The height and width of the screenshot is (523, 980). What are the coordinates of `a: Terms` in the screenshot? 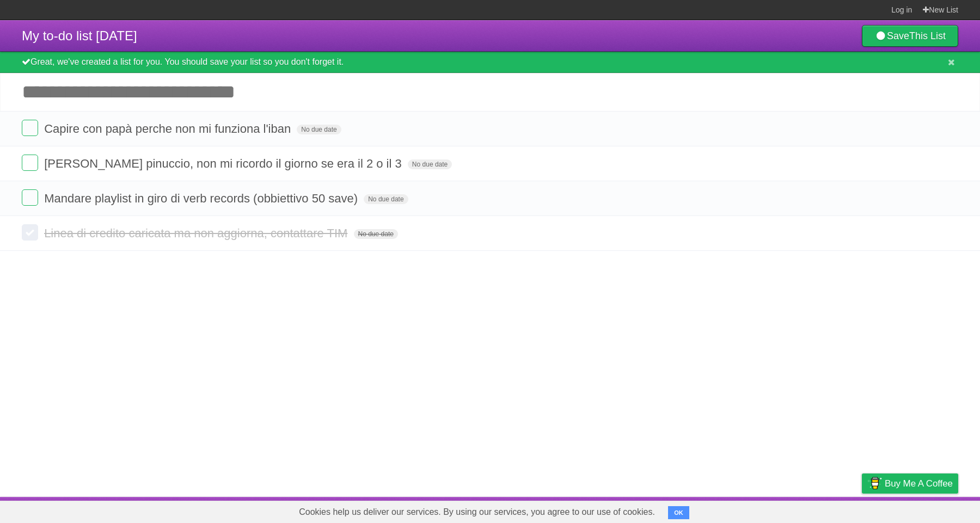 It's located at (823, 510).